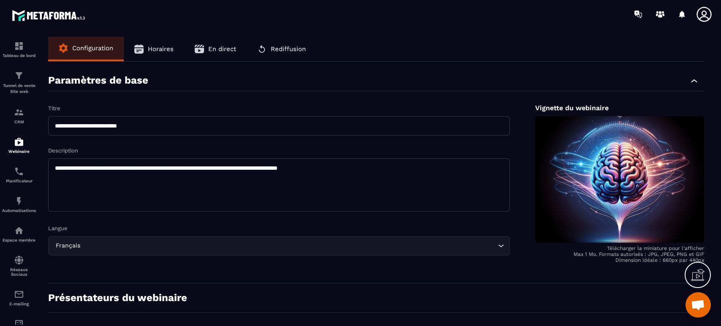 The image size is (721, 326). What do you see at coordinates (216, 49) in the screenshot?
I see `button: En direct` at bounding box center [216, 49].